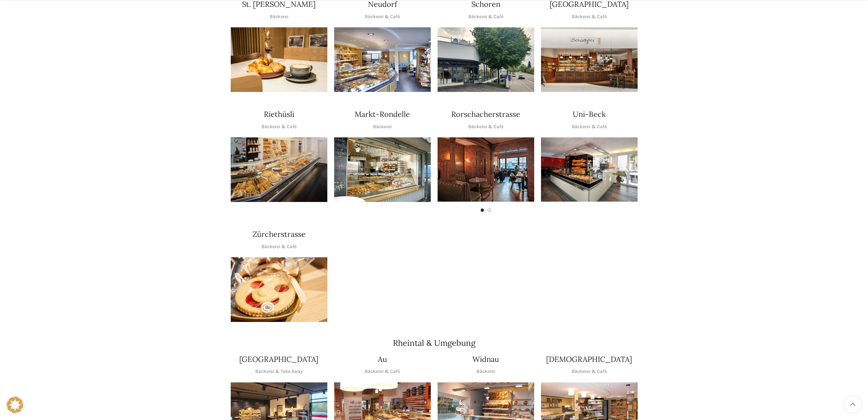 Image resolution: width=868 pixels, height=420 pixels. Describe the element at coordinates (279, 59) in the screenshot. I see `img: schwyter-23` at that location.